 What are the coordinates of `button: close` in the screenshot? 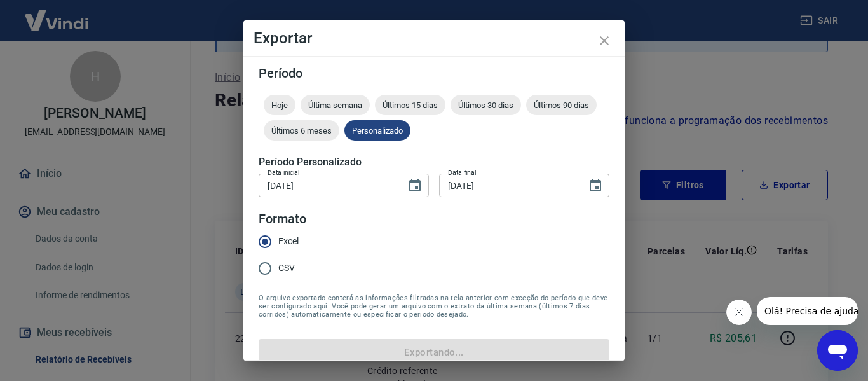 It's located at (604, 41).